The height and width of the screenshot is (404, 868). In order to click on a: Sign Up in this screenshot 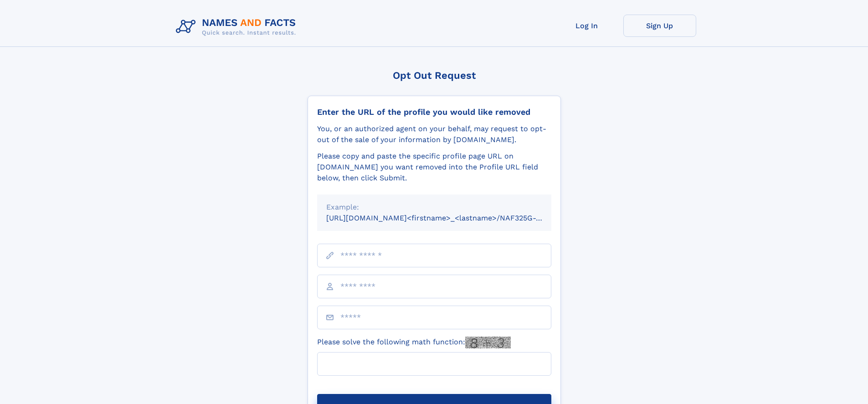, I will do `click(659, 25)`.